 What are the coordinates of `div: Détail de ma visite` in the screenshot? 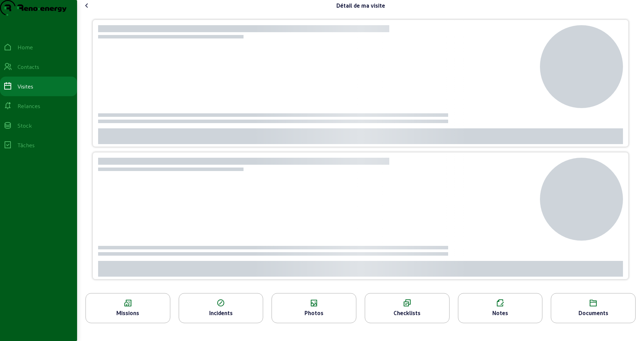 It's located at (361, 6).